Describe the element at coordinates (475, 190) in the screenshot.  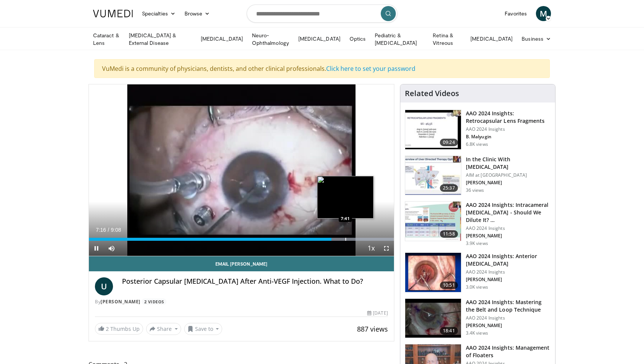
I see `p: 36 views` at that location.